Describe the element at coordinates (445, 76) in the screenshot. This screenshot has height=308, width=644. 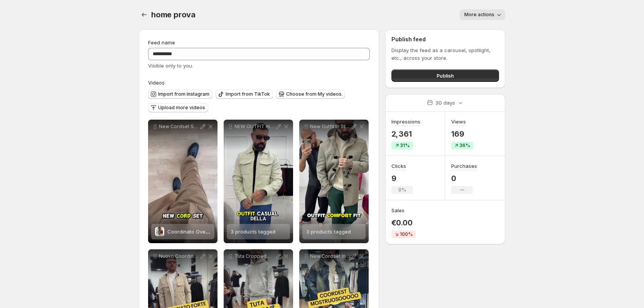
I see `span: Publish` at that location.